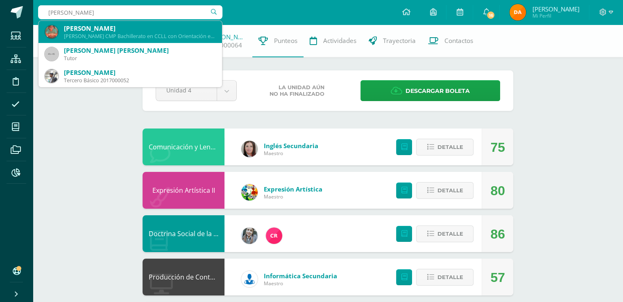 The width and height of the screenshot is (623, 302). Describe the element at coordinates (204, 277) in the screenshot. I see `a: Producción de Contenidos Digitales` at that location.